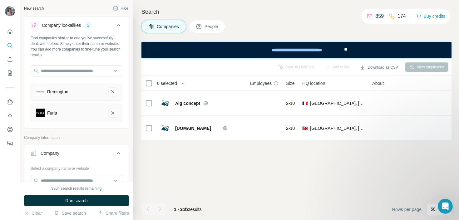  What do you see at coordinates (22, 170) in the screenshot?
I see `button: Sélectionneur d’emoji` at bounding box center [22, 170].